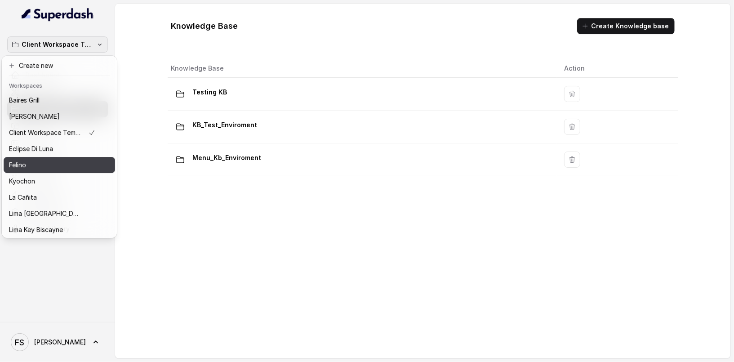  What do you see at coordinates (22, 181) in the screenshot?
I see `p: Kyochon` at bounding box center [22, 181].